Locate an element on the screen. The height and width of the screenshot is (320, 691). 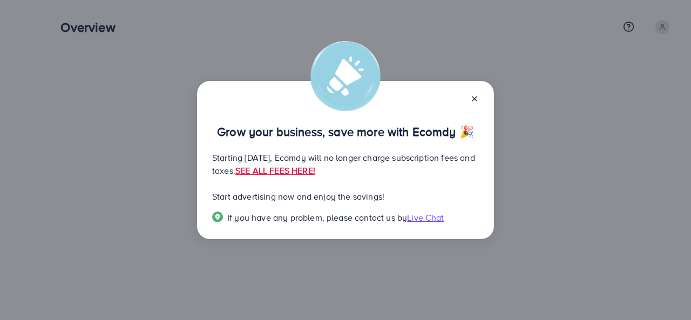
span: If you have any problem, please contact us by is located at coordinates (317, 218).